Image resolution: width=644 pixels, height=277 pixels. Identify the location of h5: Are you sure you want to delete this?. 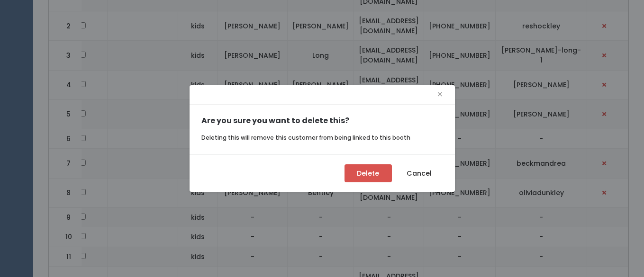
(323, 121).